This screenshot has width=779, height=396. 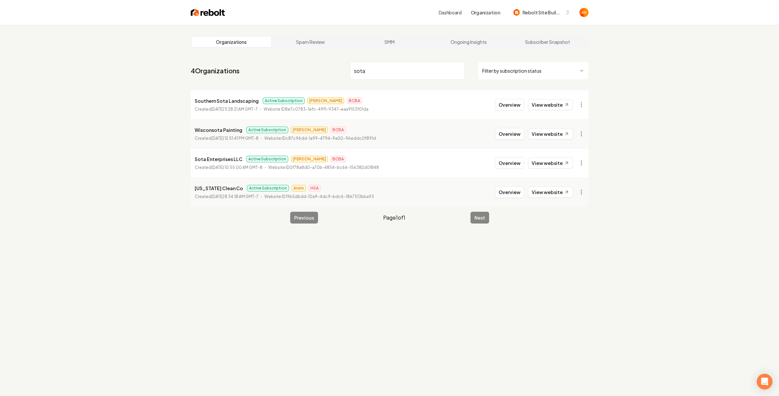 What do you see at coordinates (314, 188) in the screenshot?
I see `span: HSA` at bounding box center [314, 188].